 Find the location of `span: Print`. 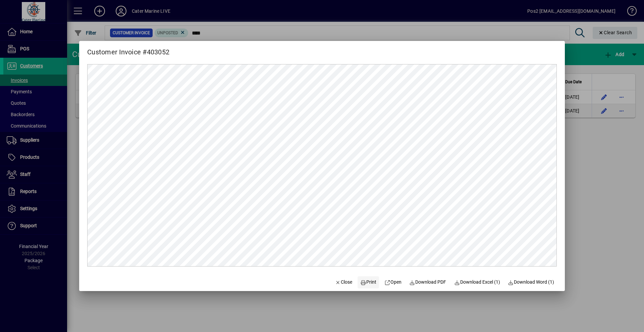

span: Print is located at coordinates (368, 282).